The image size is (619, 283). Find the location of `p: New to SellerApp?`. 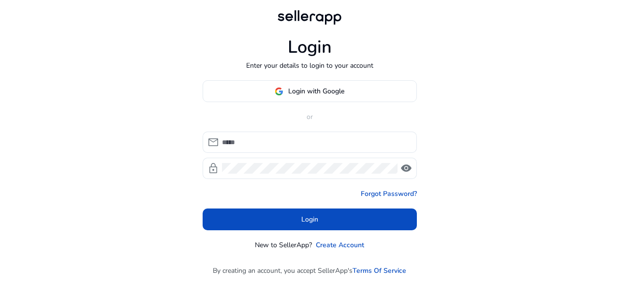

p: New to SellerApp? is located at coordinates (283, 245).